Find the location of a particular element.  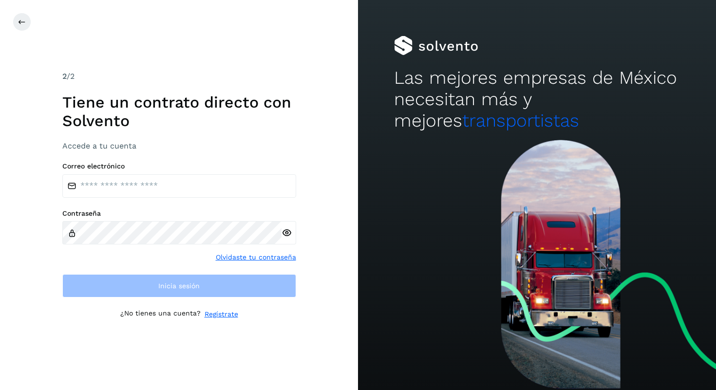

button: Inicia sesión is located at coordinates (179, 286).